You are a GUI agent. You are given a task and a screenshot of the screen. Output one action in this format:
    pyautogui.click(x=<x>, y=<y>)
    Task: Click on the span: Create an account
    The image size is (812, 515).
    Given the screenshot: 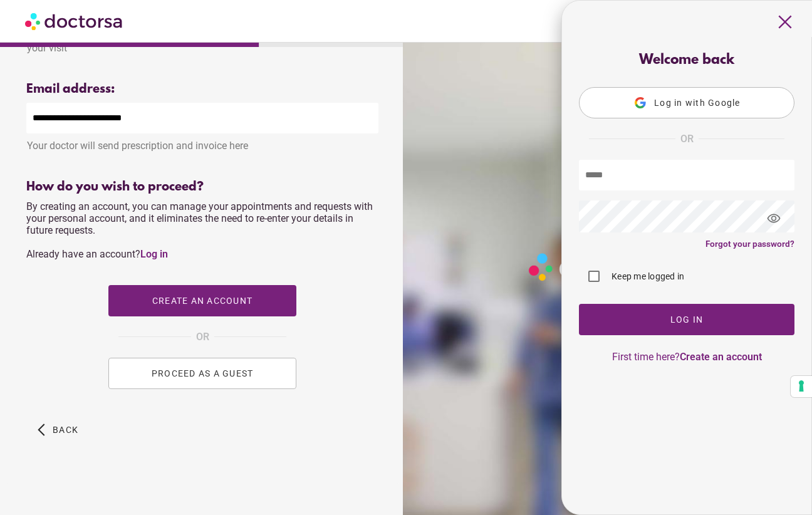 What is the action you would take?
    pyautogui.click(x=202, y=301)
    